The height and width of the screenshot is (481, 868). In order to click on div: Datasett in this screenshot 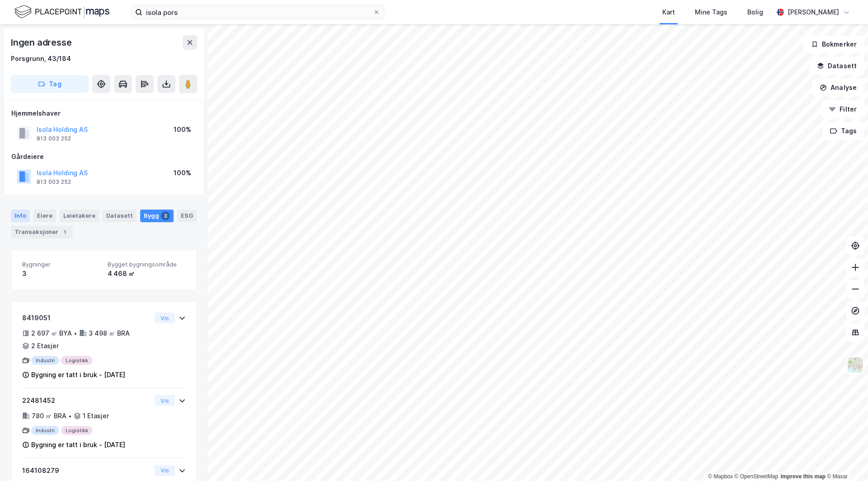, I will do `click(120, 216)`.